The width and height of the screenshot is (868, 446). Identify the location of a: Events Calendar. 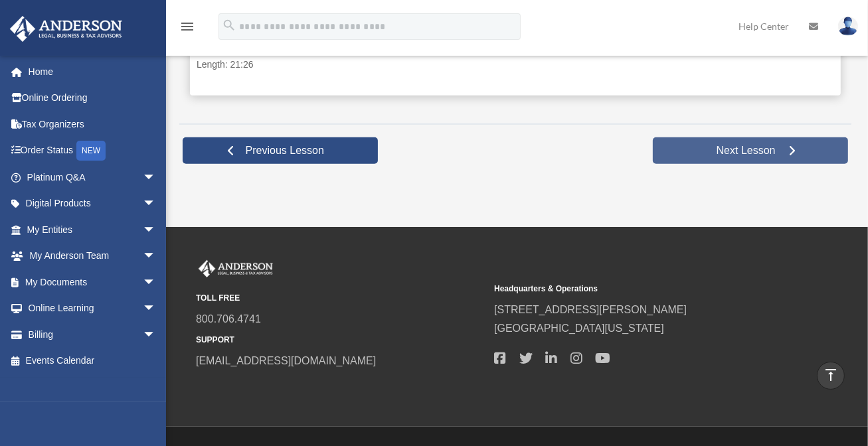
(93, 361).